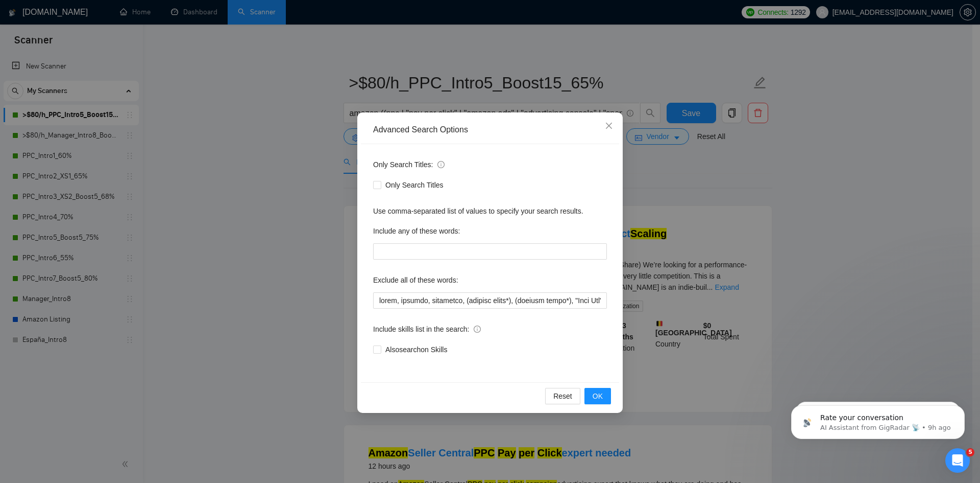 The height and width of the screenshot is (483, 980). I want to click on span: close, so click(609, 125).